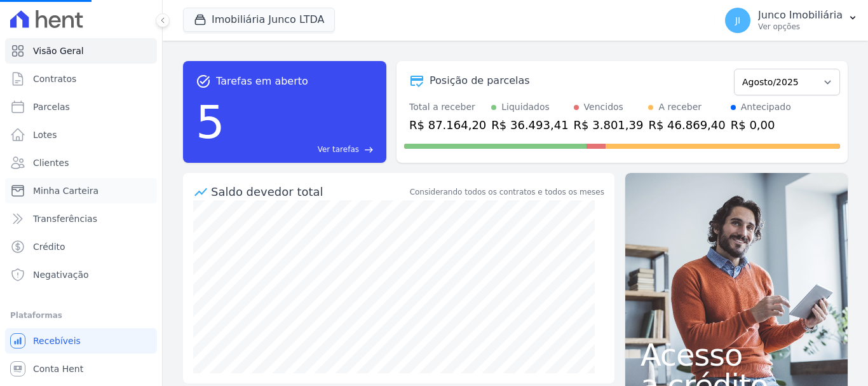  Describe the element at coordinates (81, 315) in the screenshot. I see `div: Plataformas` at that location.